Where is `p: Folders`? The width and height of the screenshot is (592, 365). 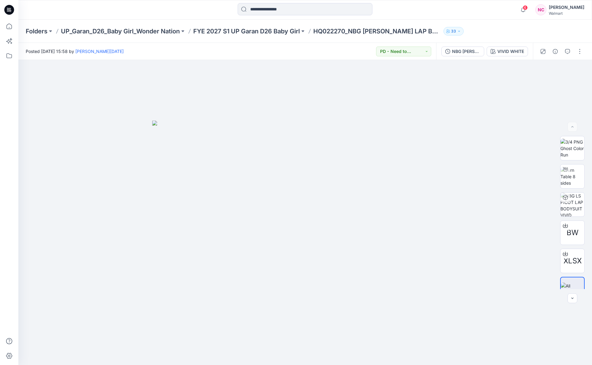
p: Folders is located at coordinates (36, 31).